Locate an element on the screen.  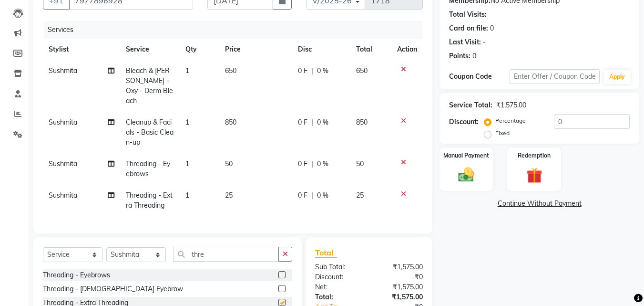
span: Cleanup & Facials - Basic Clean-up is located at coordinates (150, 132).